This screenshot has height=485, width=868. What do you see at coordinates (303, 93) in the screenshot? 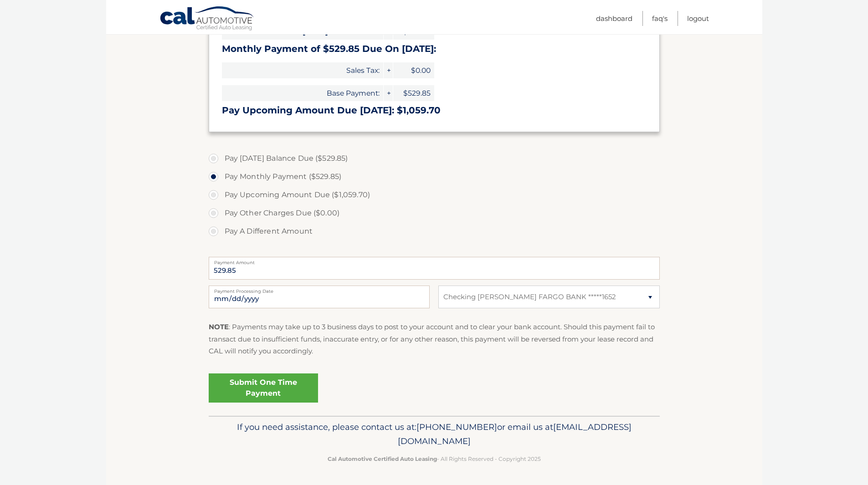
I see `span: Base Payment:` at bounding box center [303, 93].